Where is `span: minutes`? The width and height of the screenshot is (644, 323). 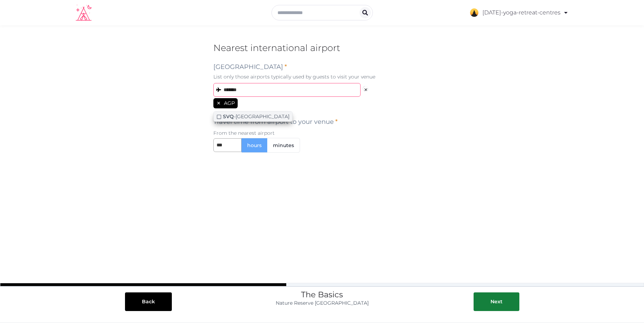 span: minutes is located at coordinates (283, 146).